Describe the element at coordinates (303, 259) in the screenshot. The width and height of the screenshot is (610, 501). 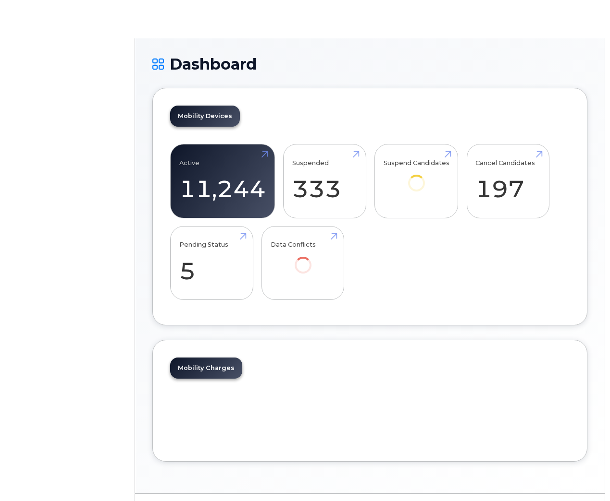
I see `a: Data Conflicts` at that location.